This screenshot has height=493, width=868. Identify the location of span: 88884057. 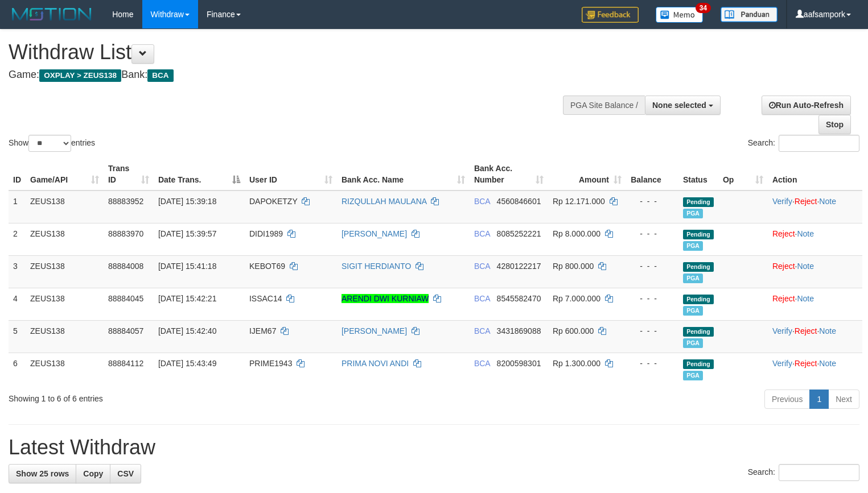
(126, 331).